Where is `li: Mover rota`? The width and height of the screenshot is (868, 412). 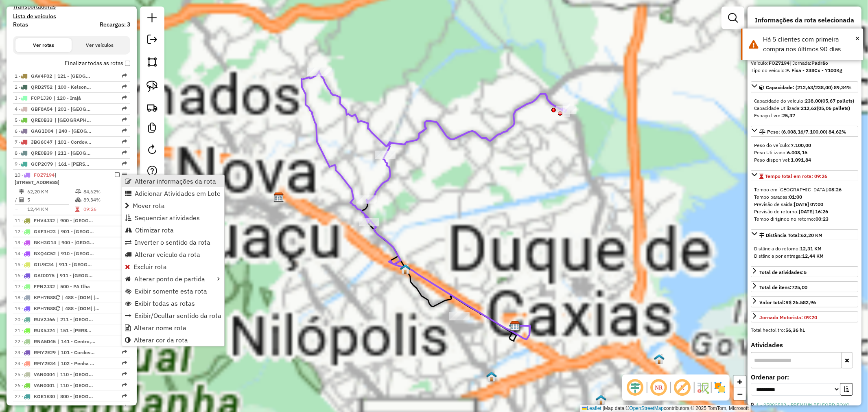 li: Mover rota is located at coordinates (173, 206).